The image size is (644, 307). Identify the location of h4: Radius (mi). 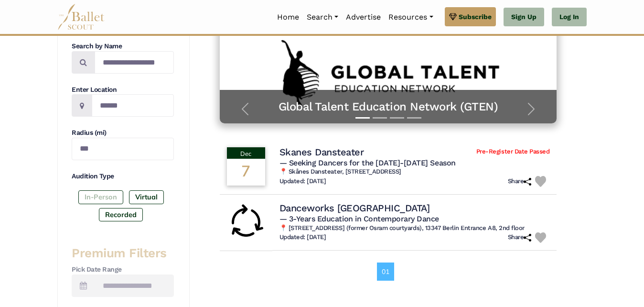
(123, 133).